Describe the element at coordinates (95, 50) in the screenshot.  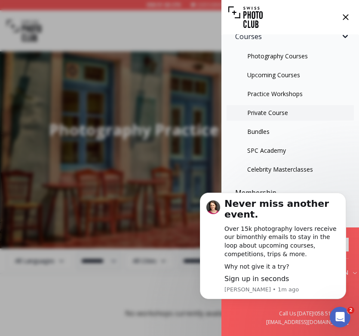
I see `div: Message content` at that location.